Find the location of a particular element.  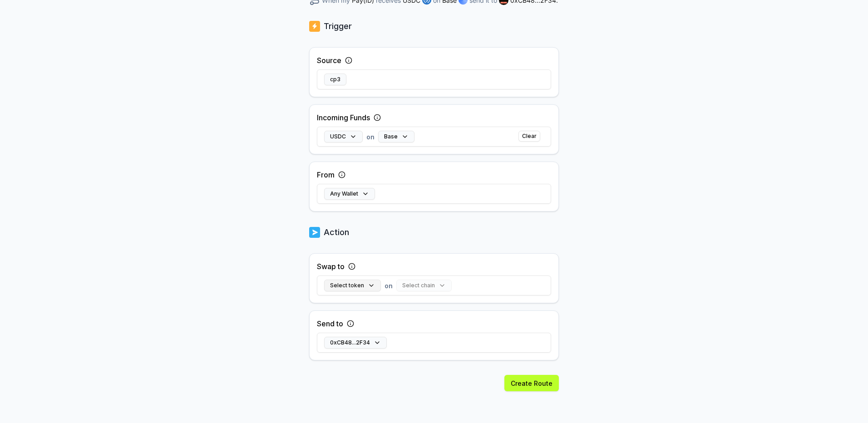

label: Swap to is located at coordinates (330, 266).